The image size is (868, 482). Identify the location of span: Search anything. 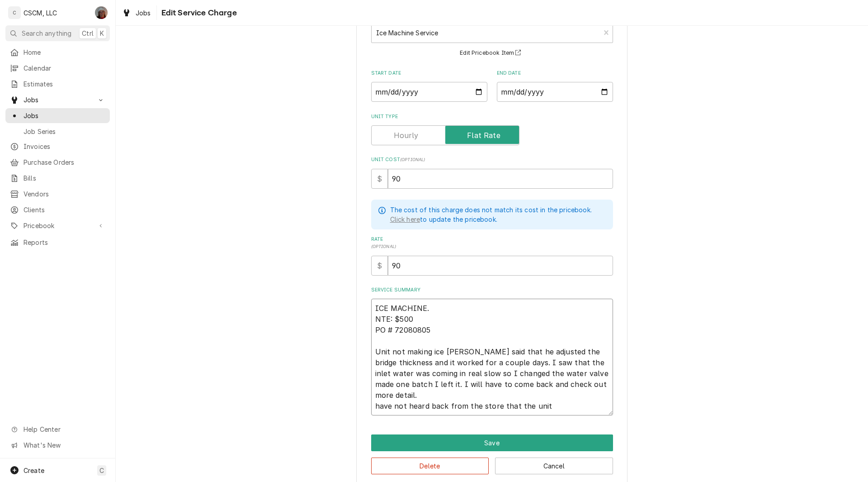
(46, 33).